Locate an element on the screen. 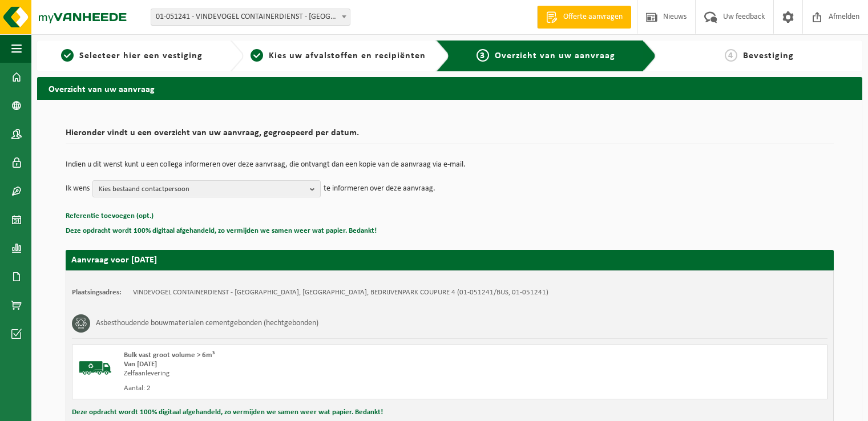 The width and height of the screenshot is (868, 421). h2: Hieronder vindt u een overzicht van uw aanvraag, gegroepeerd per datum. is located at coordinates (449, 136).